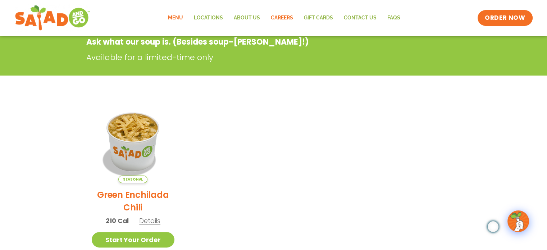 This screenshot has width=547, height=250. What do you see at coordinates (133, 240) in the screenshot?
I see `a: Start Your Order` at bounding box center [133, 240].